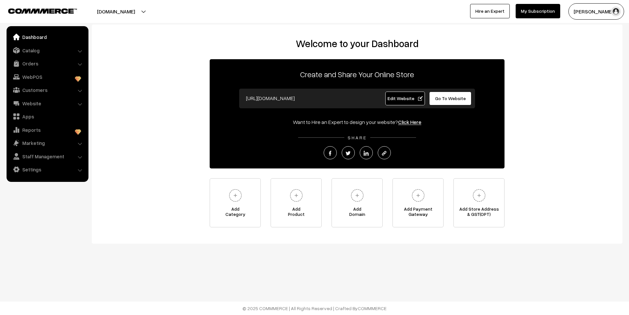  I want to click on span: Add Domain, so click(357, 213).